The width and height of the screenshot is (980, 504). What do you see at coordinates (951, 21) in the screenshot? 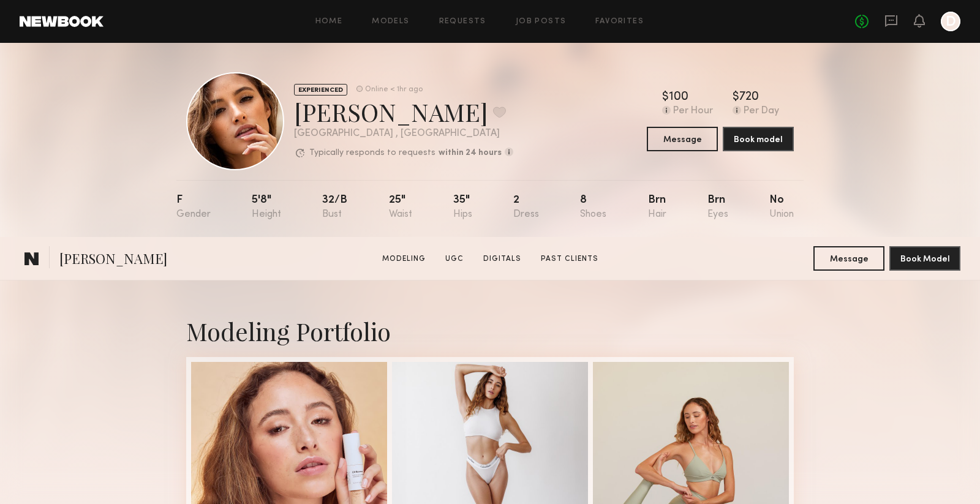
I see `a: D` at bounding box center [951, 21].